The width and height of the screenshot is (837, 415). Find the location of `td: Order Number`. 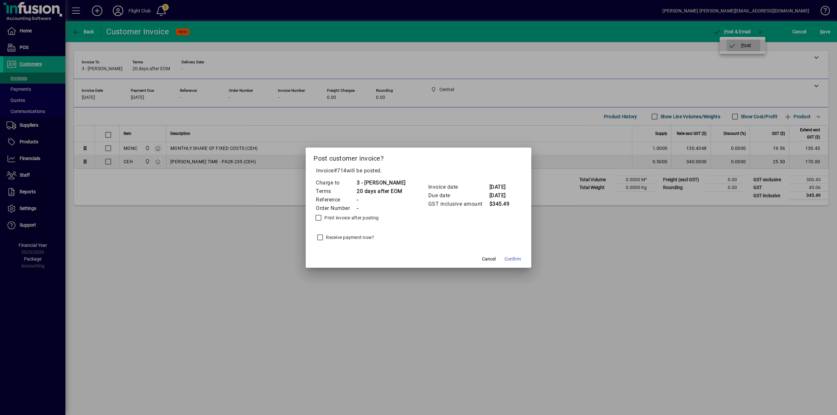

td: Order Number is located at coordinates (336, 209).